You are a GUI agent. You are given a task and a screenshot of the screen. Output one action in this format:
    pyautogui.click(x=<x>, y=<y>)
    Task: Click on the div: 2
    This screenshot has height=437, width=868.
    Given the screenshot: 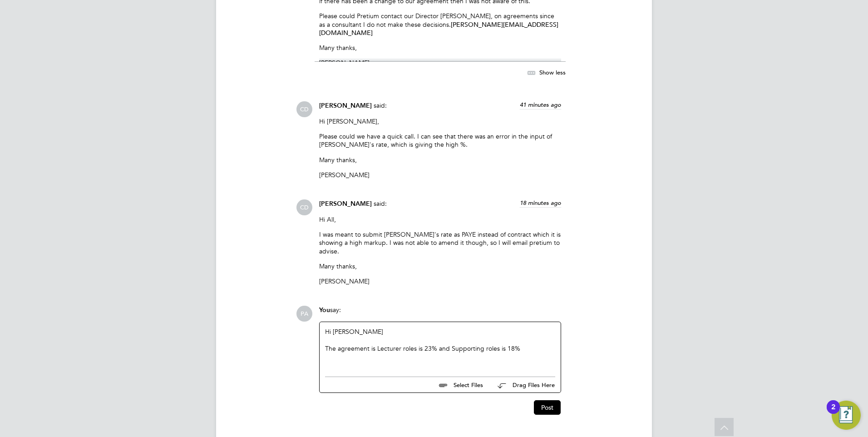 What is the action you would take?
    pyautogui.click(x=833, y=413)
    